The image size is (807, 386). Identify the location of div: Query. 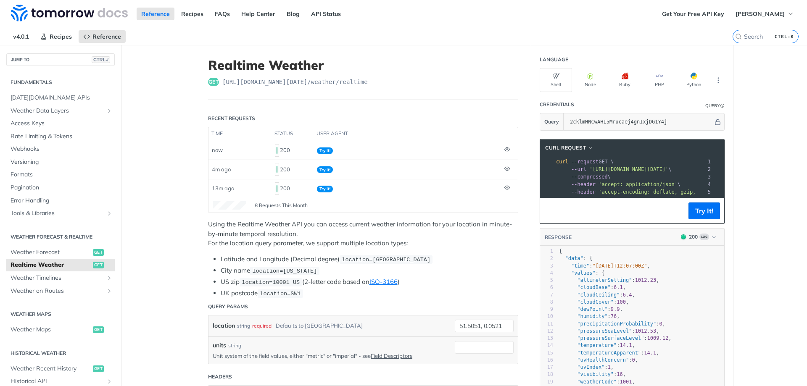
(713, 106).